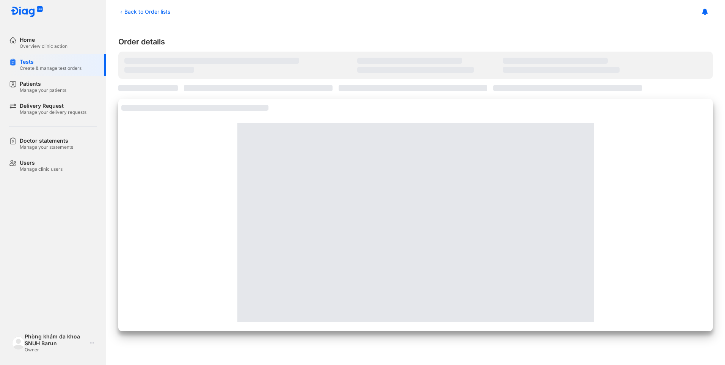  Describe the element at coordinates (41, 163) in the screenshot. I see `div: Users` at that location.